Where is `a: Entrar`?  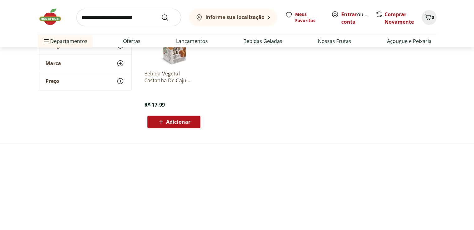 a: Entrar is located at coordinates (349, 14).